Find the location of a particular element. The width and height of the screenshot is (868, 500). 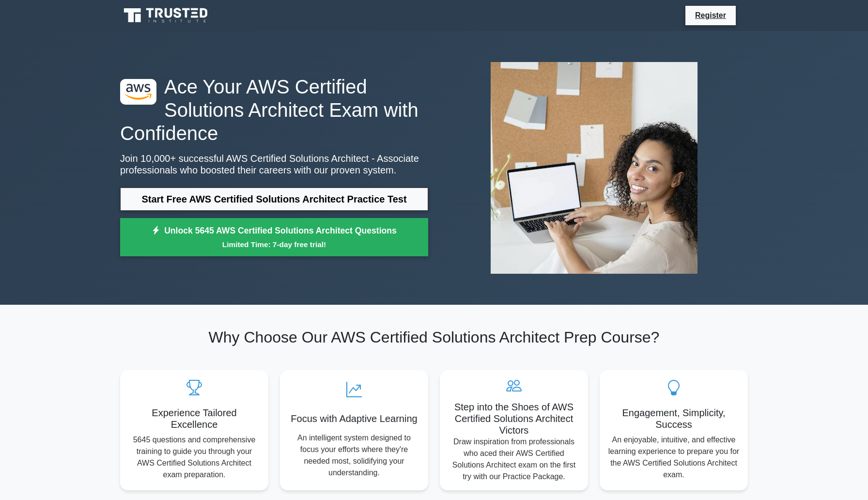

small: Limited Time: 7-day free trial! is located at coordinates (274, 244).